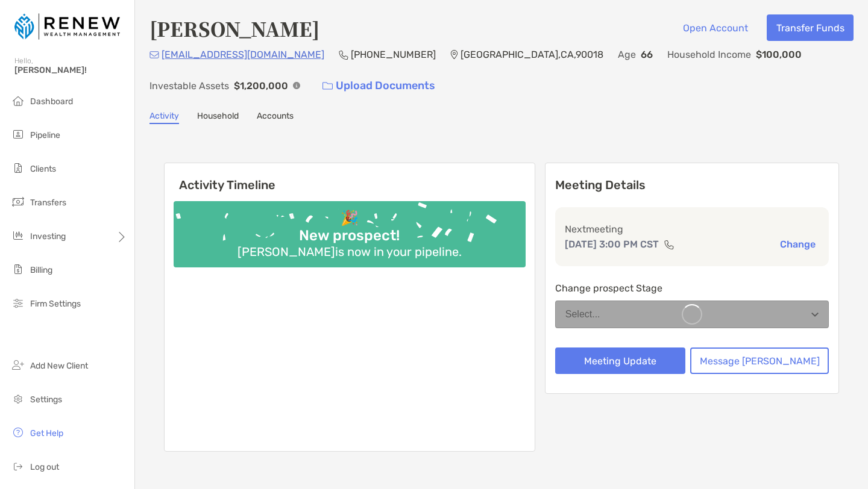  I want to click on p: Age, so click(627, 54).